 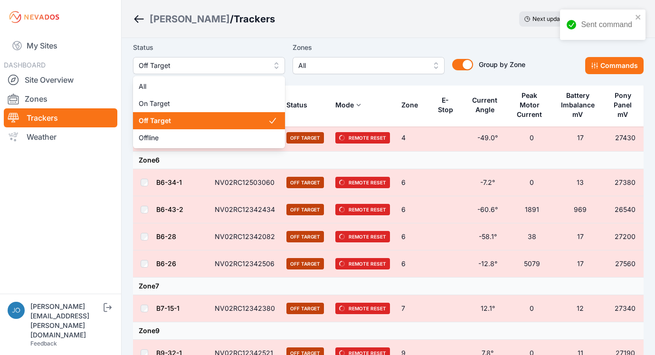 What do you see at coordinates (203, 138) in the screenshot?
I see `span: Offline` at bounding box center [203, 138].